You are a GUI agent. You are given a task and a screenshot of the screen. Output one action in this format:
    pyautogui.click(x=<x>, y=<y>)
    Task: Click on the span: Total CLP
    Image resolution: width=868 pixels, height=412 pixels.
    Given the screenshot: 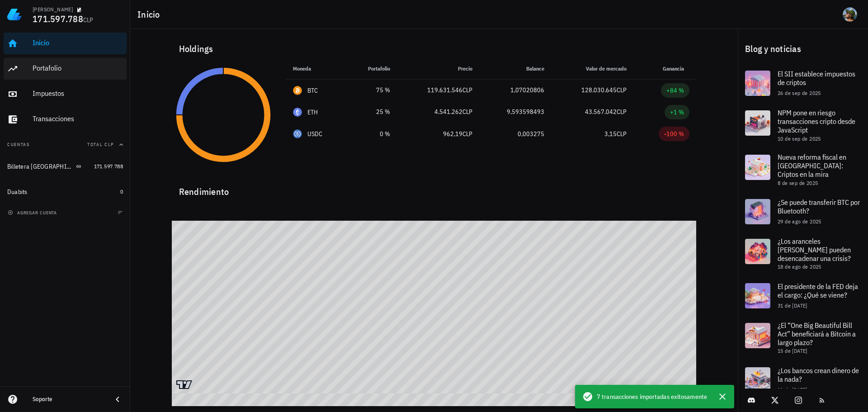 What is the action you would take?
    pyautogui.click(x=100, y=144)
    